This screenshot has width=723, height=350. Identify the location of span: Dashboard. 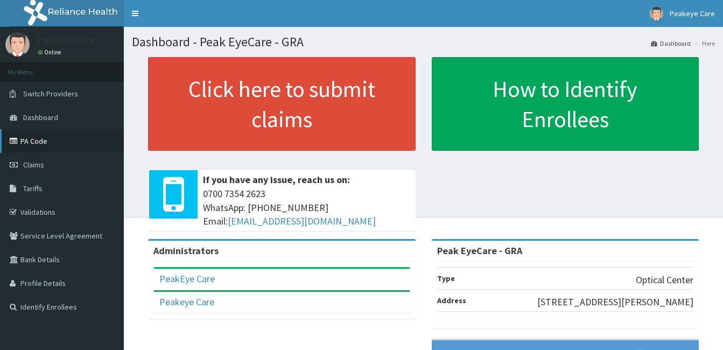
(40, 117).